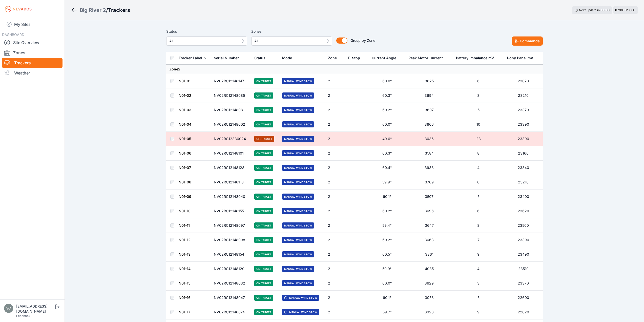  What do you see at coordinates (387, 81) in the screenshot?
I see `td: 60.0°` at bounding box center [387, 81].